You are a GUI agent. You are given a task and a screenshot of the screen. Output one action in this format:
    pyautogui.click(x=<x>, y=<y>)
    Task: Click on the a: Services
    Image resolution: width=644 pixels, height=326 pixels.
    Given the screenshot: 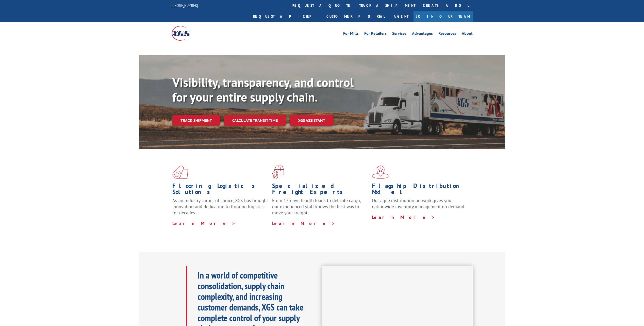 What is the action you would take?
    pyautogui.click(x=399, y=34)
    